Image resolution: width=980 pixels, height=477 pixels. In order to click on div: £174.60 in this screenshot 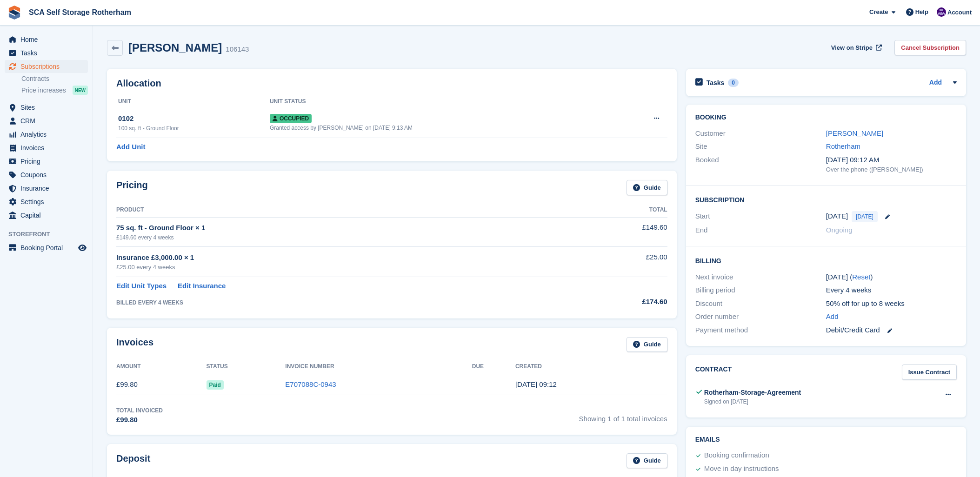, I will do `click(616, 302)`.